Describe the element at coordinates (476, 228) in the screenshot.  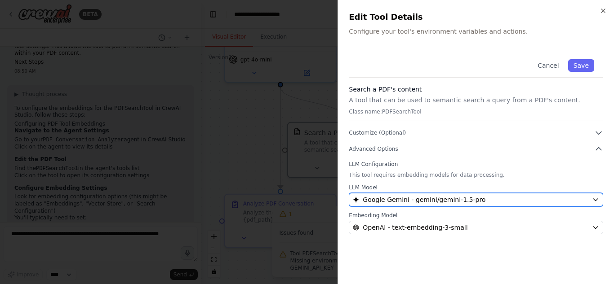
I see `button: OpenAI - text-embedding-3-small` at that location.